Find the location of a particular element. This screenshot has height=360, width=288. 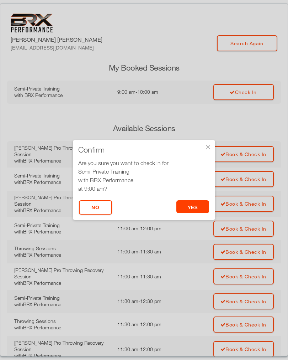

span: Confirm is located at coordinates (92, 150).